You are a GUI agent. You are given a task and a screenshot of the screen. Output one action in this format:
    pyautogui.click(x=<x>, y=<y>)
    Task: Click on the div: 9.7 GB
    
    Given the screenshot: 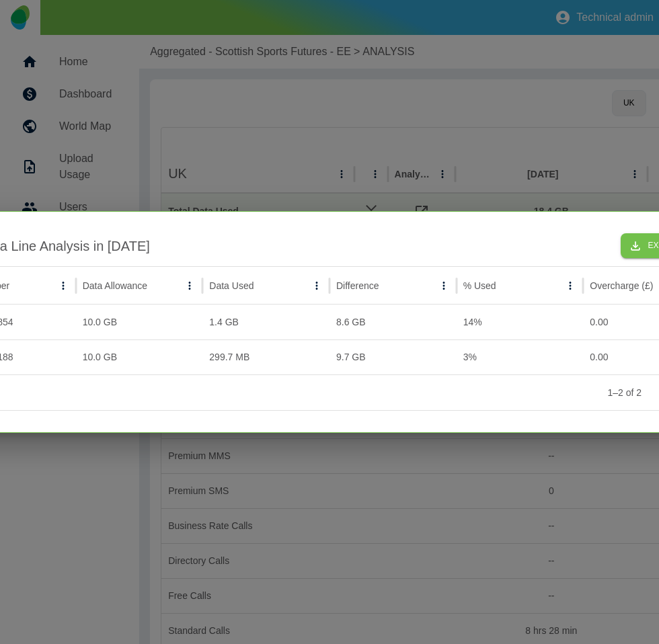 What is the action you would take?
    pyautogui.click(x=392, y=357)
    